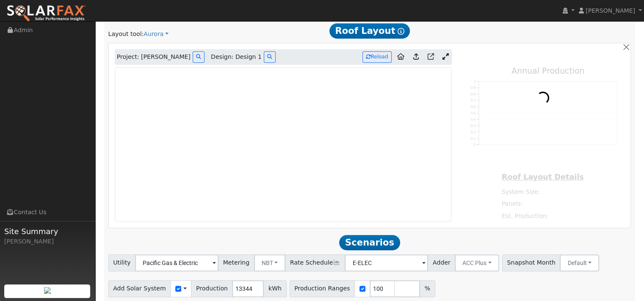 This screenshot has width=644, height=301. Describe the element at coordinates (442, 263) in the screenshot. I see `span: Adder` at that location.